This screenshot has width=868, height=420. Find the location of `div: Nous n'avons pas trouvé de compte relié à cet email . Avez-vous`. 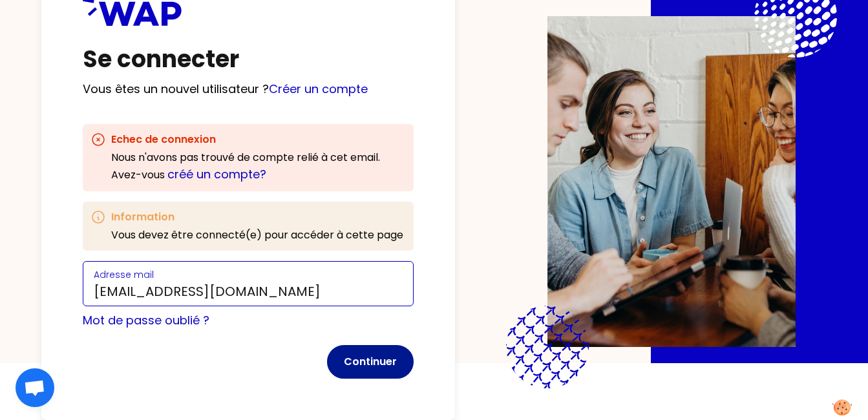

div: Nous n'avons pas trouvé de compte relié à cet email . Avez-vous is located at coordinates (258, 167).